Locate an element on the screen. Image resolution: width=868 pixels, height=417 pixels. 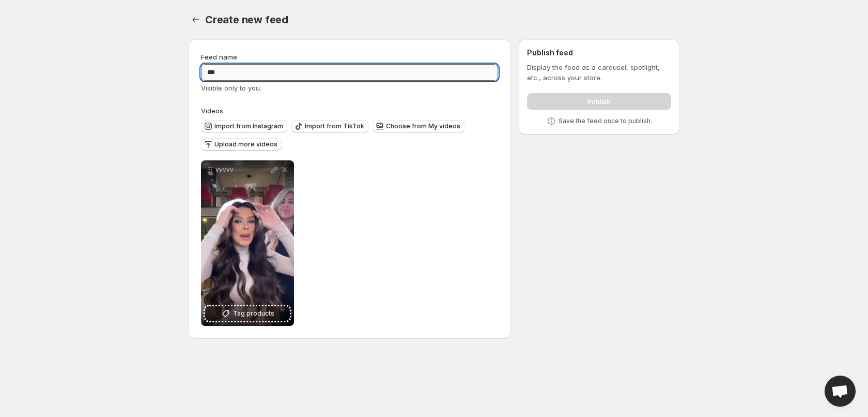
button: Import from Instagram is located at coordinates (244, 126).